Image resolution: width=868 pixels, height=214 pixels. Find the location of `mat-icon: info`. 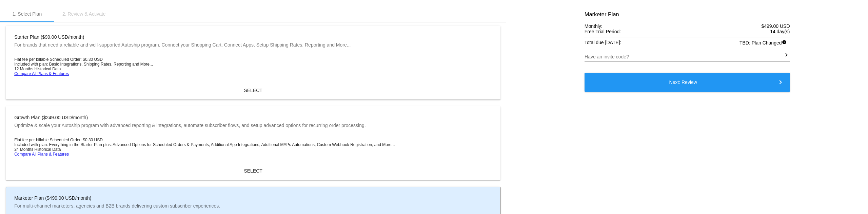

mat-icon: info is located at coordinates (786, 44).